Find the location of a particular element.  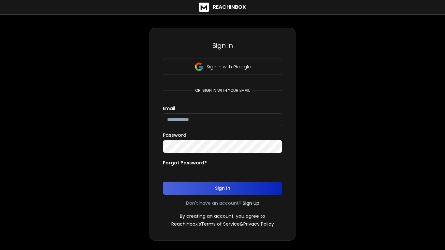

button: Sign in with Google is located at coordinates (223, 67).